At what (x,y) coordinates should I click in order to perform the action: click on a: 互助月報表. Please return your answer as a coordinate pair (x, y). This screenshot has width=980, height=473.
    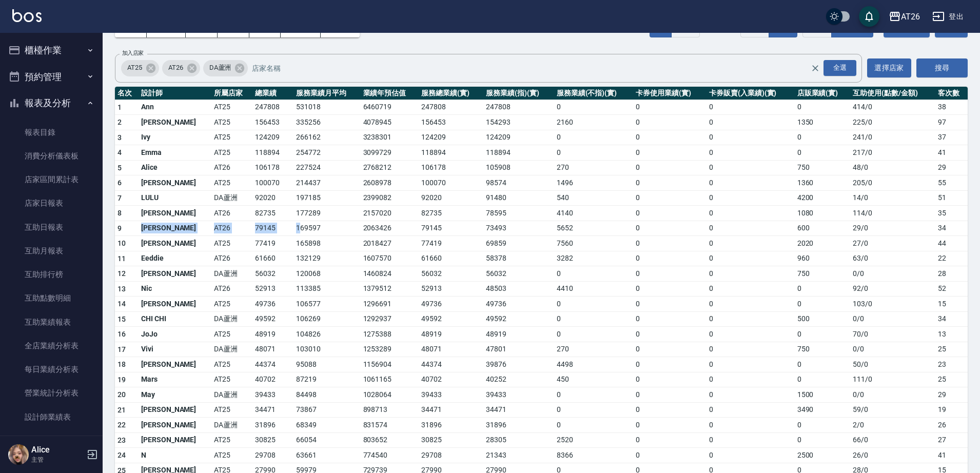
    Looking at the image, I should click on (52, 251).